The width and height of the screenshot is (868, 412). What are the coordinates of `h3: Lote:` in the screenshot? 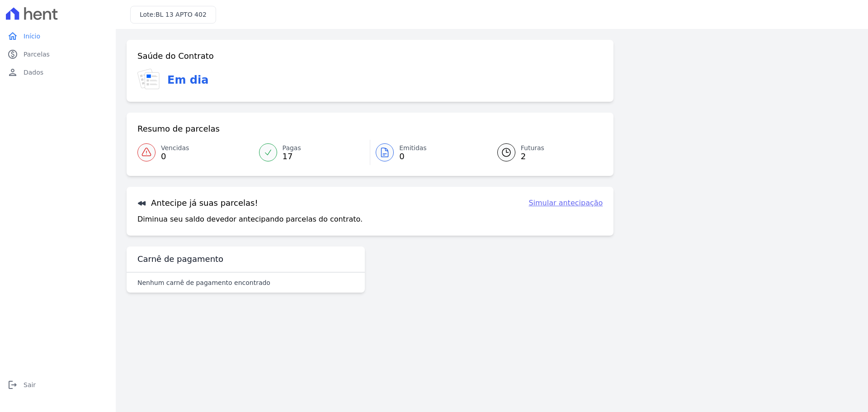 It's located at (173, 14).